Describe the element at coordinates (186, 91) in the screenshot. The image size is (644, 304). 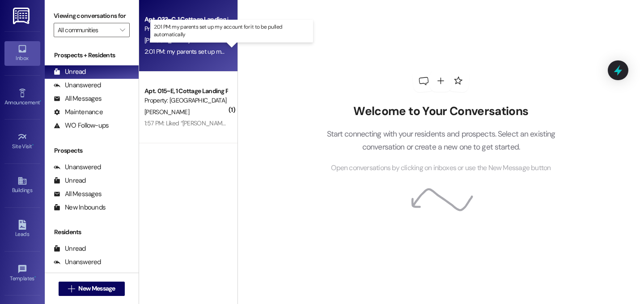
I see `div: Apt. 015~E, 1 Cottage Landing Properties LLC` at that location.